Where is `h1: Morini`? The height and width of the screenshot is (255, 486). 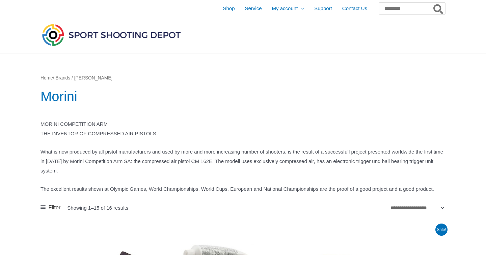
h1: Morini is located at coordinates (243, 96).